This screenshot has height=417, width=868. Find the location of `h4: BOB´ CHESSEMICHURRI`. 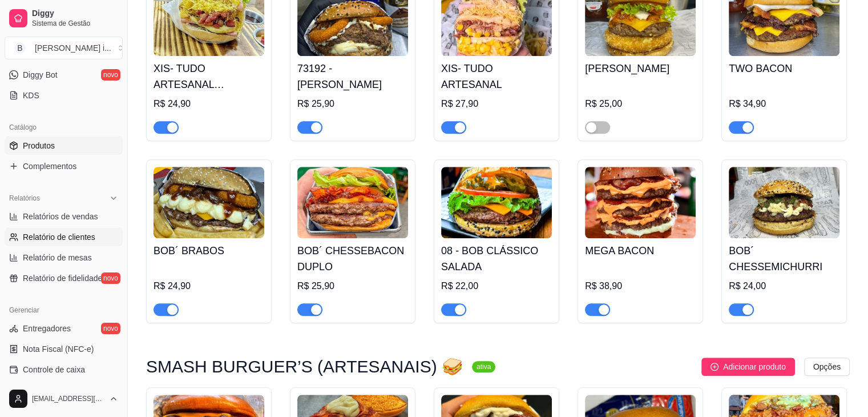

h4: BOB´ CHESSEMICHURRI is located at coordinates (784, 259).